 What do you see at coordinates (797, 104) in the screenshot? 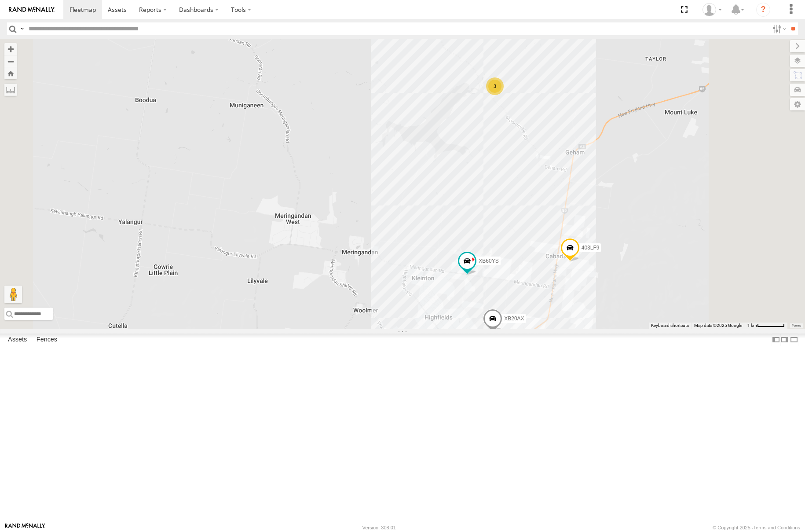
I see `label: Map Settings` at bounding box center [797, 104].